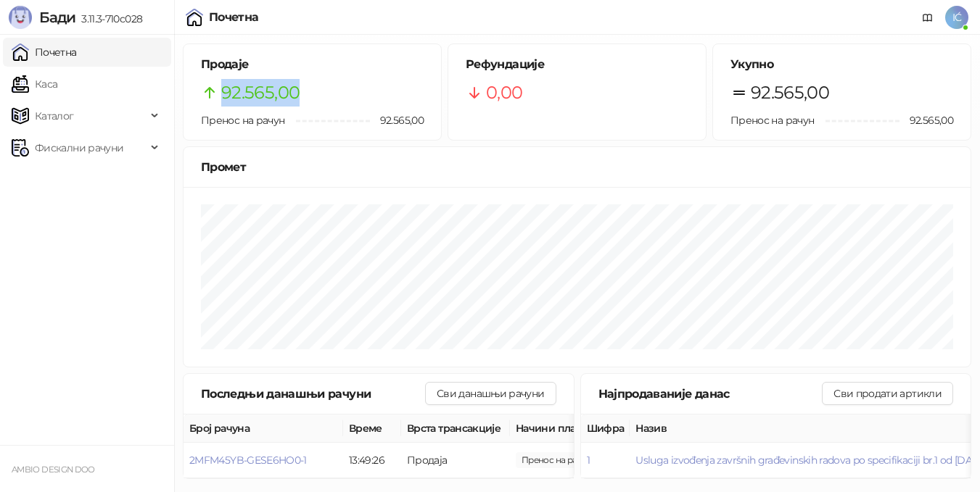  What do you see at coordinates (54, 116) in the screenshot?
I see `span: Каталог` at bounding box center [54, 116].